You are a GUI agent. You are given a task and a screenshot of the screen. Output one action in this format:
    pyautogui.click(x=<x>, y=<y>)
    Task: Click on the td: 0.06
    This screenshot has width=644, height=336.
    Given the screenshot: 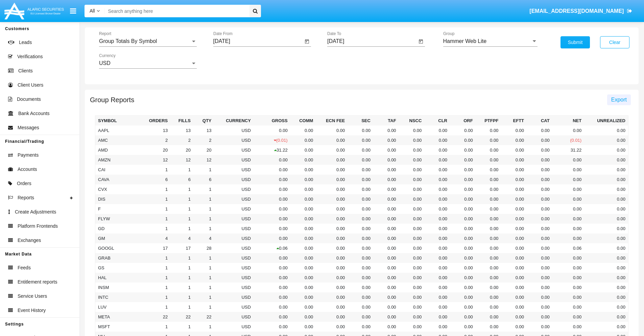 What is the action you would take?
    pyautogui.click(x=272, y=248)
    